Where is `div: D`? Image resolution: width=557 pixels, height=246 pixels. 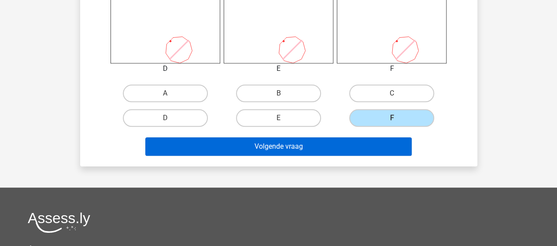 div: D is located at coordinates (165, 69).